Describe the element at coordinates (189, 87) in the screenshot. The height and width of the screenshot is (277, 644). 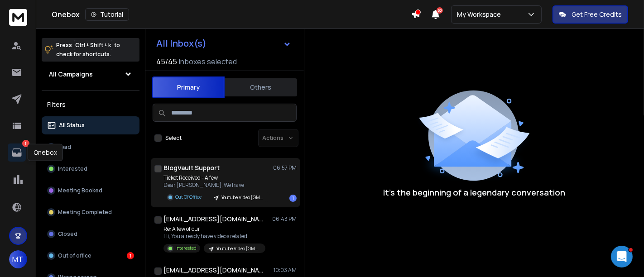
I see `button: Primary` at that location.